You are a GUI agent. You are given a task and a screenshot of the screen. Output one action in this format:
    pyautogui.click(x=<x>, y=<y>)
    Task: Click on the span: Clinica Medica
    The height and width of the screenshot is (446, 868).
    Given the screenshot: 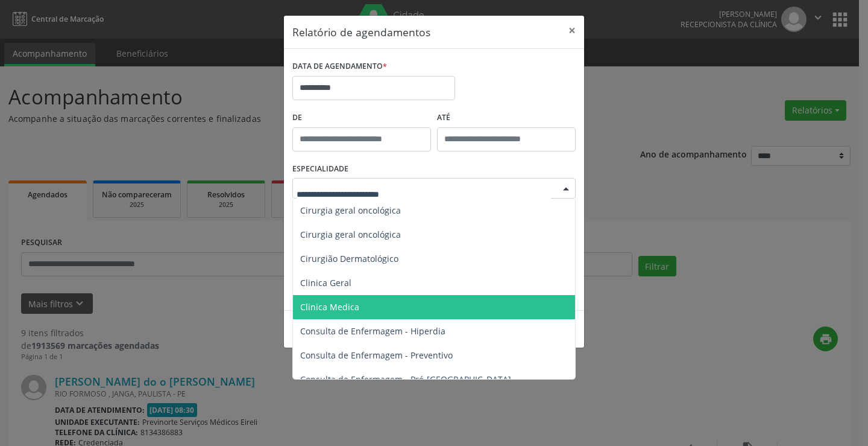 What is the action you would take?
    pyautogui.click(x=329, y=306)
    